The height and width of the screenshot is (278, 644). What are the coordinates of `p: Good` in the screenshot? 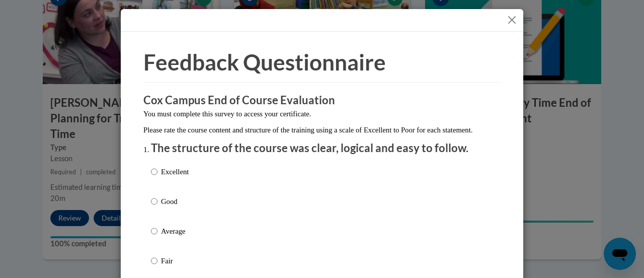 It's located at (175, 202).